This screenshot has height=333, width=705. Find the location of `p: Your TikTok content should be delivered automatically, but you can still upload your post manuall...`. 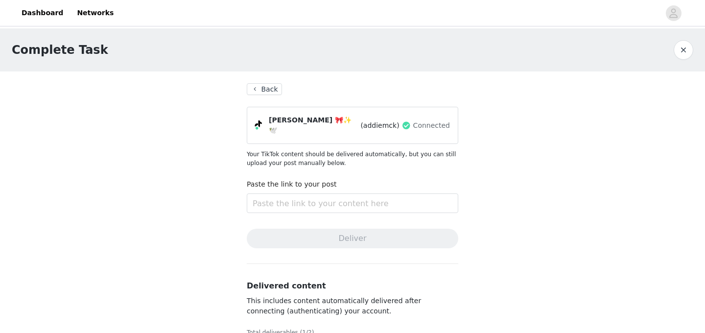

p: Your TikTok content should be delivered automatically, but you can still upload your post manuall... is located at coordinates (353, 159).